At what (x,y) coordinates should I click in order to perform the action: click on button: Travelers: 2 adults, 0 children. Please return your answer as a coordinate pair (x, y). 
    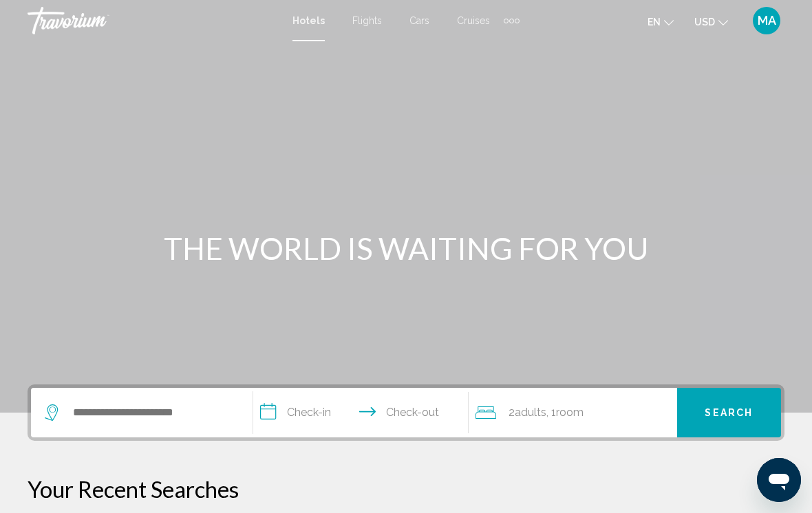
    Looking at the image, I should click on (573, 413).